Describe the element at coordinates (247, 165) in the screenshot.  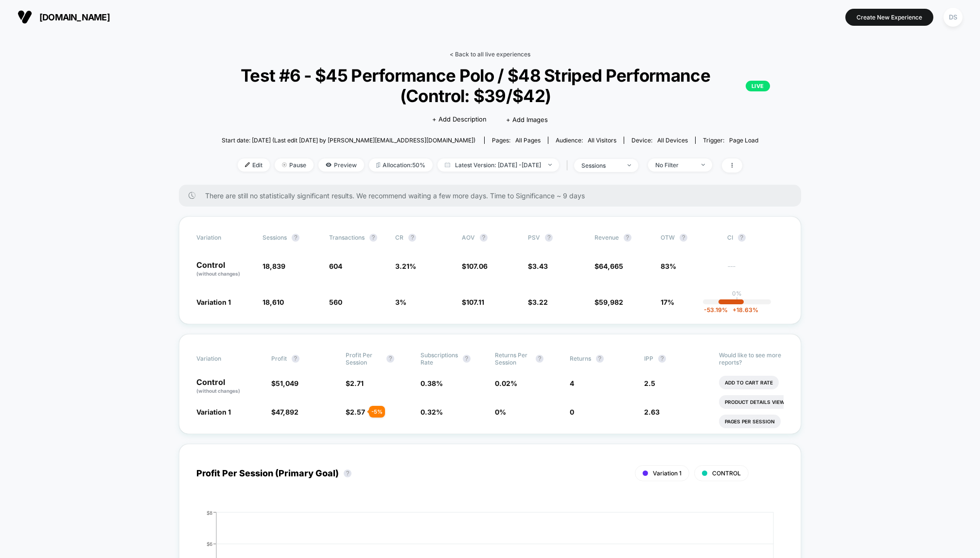
I see `img: edit` at that location.